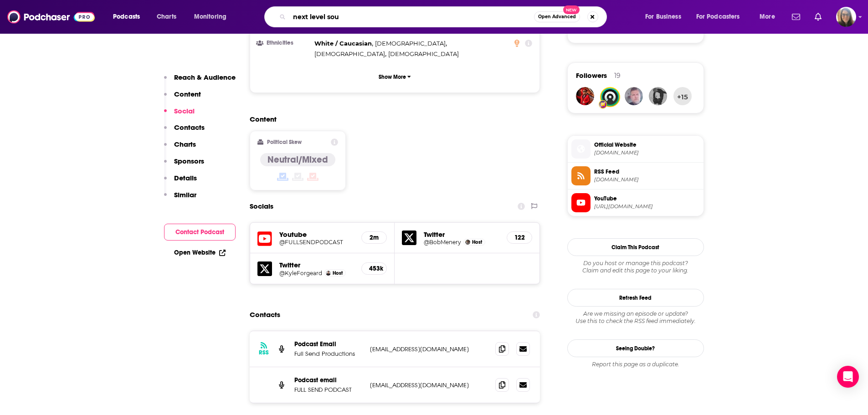  Describe the element at coordinates (519, 237) in the screenshot. I see `h5: 122` at that location.